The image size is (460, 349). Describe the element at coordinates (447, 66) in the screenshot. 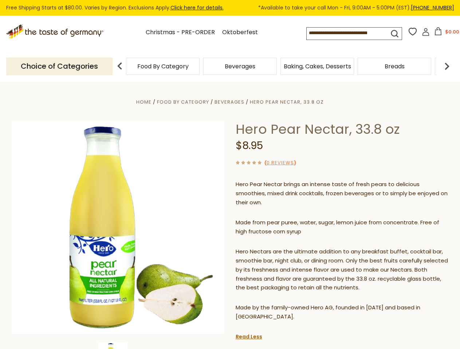

I see `img: next arrow` at that location.